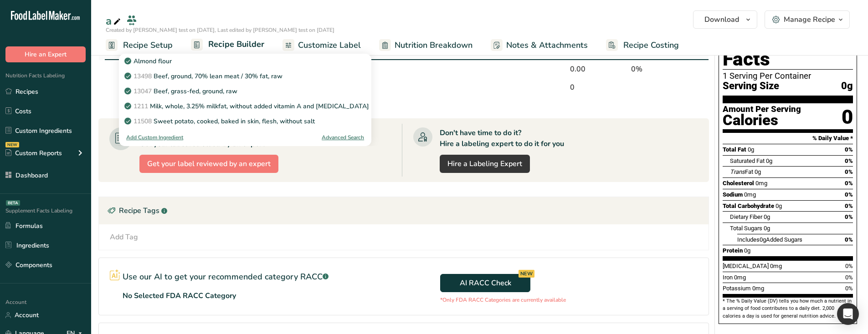 The image size is (868, 334). Describe the element at coordinates (149, 61) in the screenshot. I see `p: Almond flour` at that location.